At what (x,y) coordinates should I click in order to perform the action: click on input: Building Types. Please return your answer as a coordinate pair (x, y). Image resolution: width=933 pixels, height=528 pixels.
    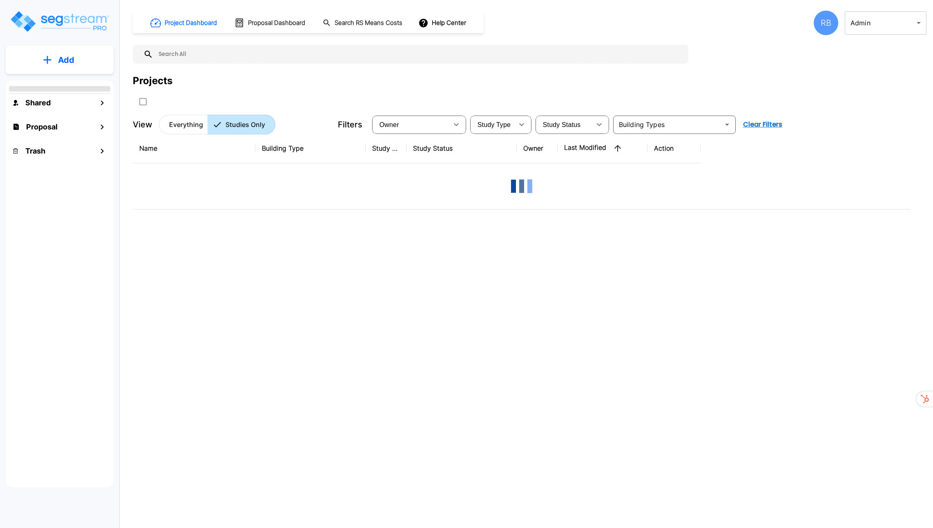
    Looking at the image, I should click on (668, 125).